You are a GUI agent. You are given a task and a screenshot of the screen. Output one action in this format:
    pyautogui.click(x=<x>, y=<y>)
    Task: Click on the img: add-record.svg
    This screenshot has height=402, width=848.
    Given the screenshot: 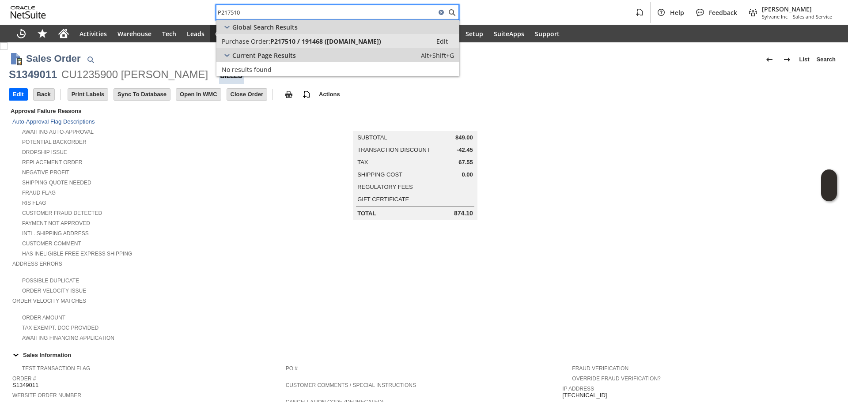 What is the action you would take?
    pyautogui.click(x=307, y=95)
    